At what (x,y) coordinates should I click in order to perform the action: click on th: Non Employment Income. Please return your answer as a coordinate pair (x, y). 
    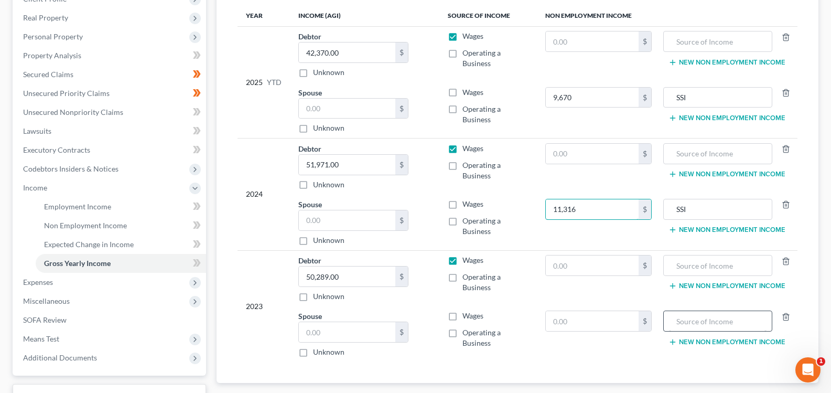
    Looking at the image, I should click on (667, 16).